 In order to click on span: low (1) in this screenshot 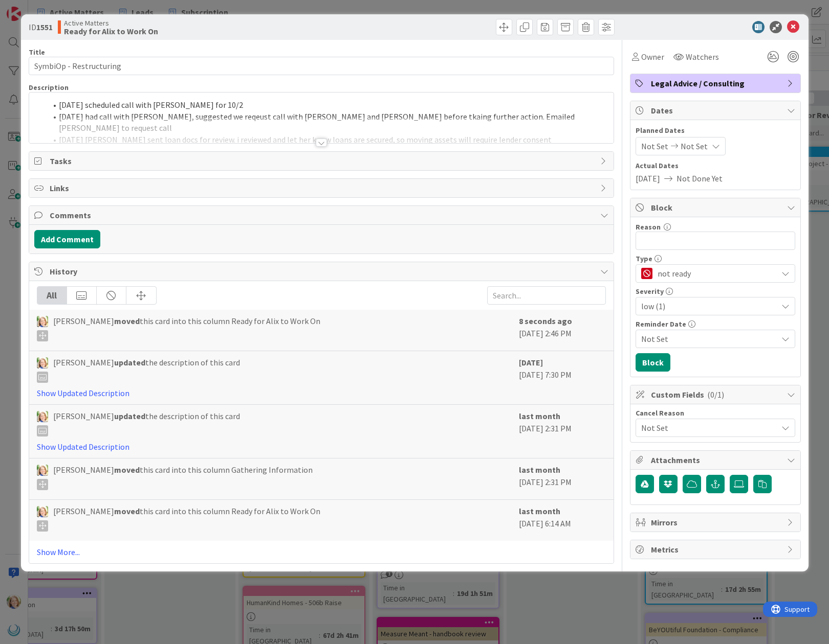, I will do `click(707, 307)`.